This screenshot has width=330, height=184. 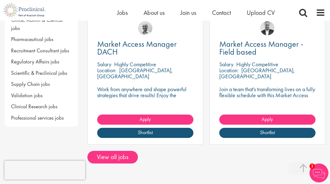 What do you see at coordinates (35, 61) in the screenshot?
I see `span: Regulatory Affairs jobs` at bounding box center [35, 61].